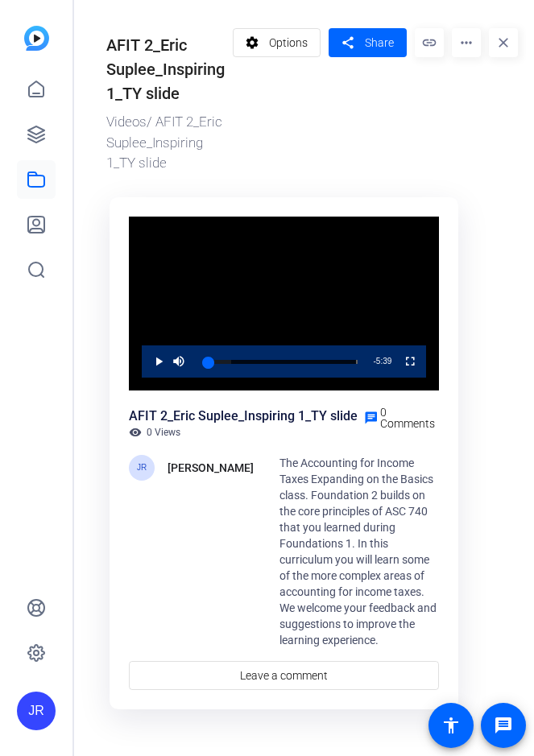 The image size is (534, 756). Describe the element at coordinates (283, 676) in the screenshot. I see `a: Leave a comment` at that location.